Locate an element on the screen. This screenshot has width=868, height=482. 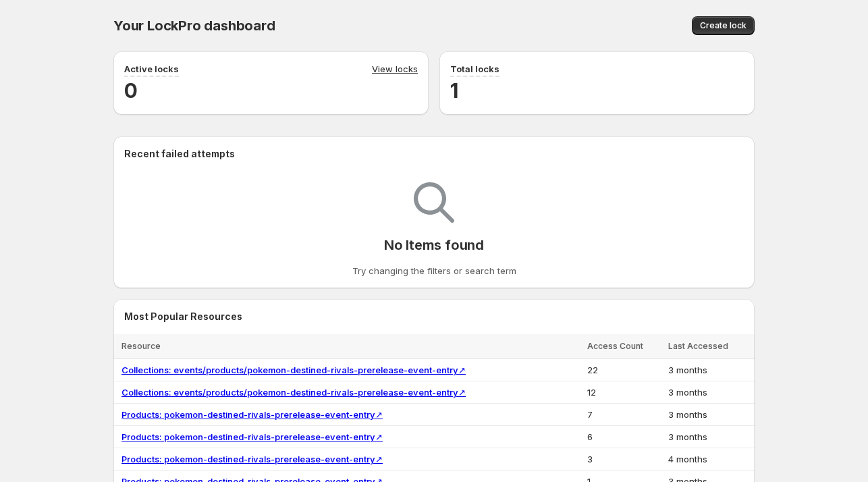
td: 22 is located at coordinates (623, 370).